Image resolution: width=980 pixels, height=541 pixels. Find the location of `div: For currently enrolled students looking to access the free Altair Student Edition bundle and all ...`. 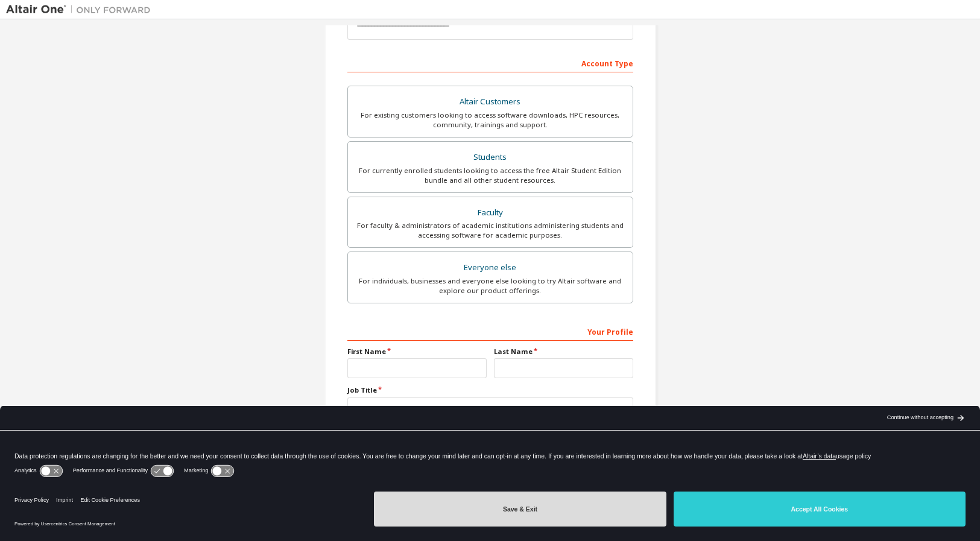

div: For currently enrolled students looking to access the free Altair Student Edition bundle and all ... is located at coordinates (490, 176).